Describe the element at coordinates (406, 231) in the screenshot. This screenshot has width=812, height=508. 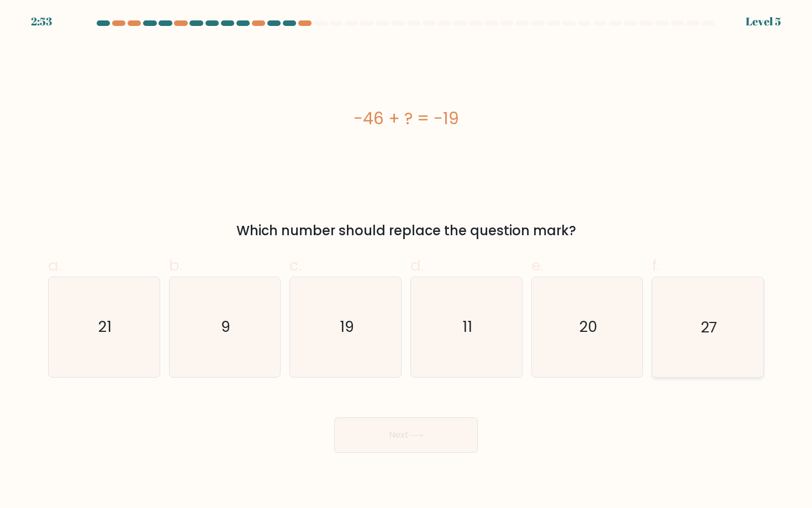
I see `div: Which number should replace the question mark?` at that location.